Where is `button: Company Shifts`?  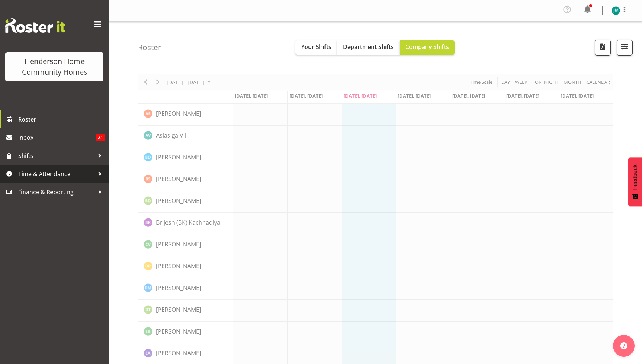 button: Company Shifts is located at coordinates (427, 48).